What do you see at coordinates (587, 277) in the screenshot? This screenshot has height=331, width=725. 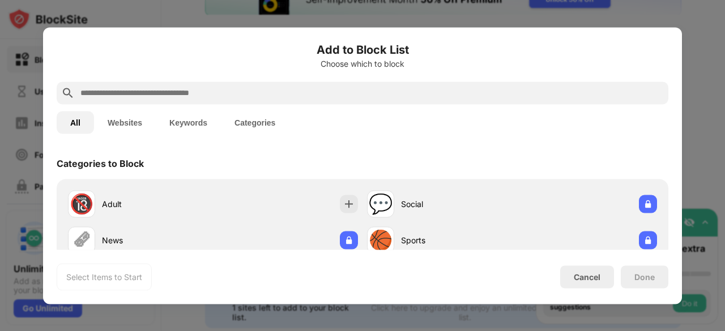 I see `div: Cancel` at bounding box center [587, 277].